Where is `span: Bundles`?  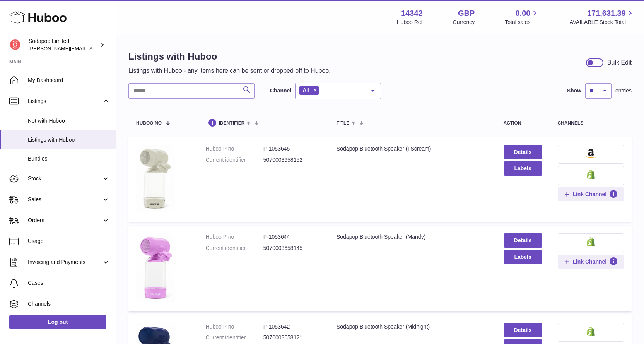 span: Bundles is located at coordinates (69, 159).